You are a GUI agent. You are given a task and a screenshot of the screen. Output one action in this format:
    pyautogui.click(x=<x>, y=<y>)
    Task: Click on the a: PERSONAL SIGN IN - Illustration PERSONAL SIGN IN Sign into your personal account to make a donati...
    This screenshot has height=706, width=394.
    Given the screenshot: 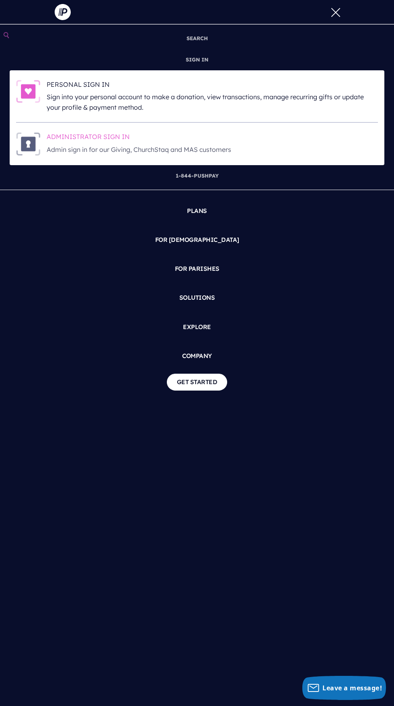 What is the action you would take?
    pyautogui.click(x=197, y=96)
    